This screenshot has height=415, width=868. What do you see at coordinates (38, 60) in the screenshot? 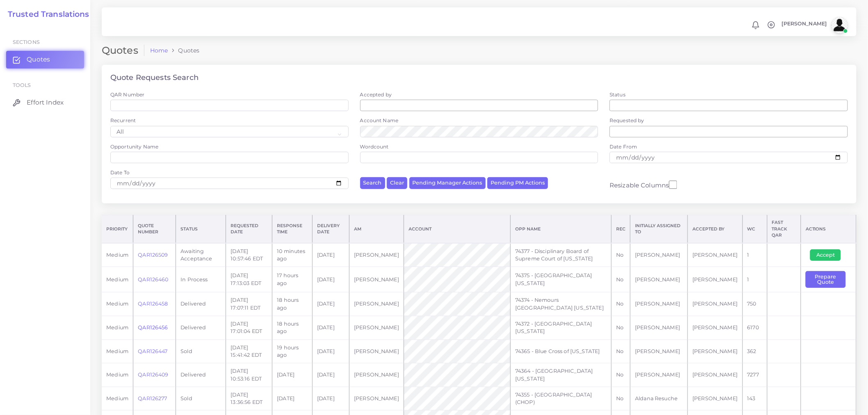
I see `span: Quotes` at bounding box center [38, 60].